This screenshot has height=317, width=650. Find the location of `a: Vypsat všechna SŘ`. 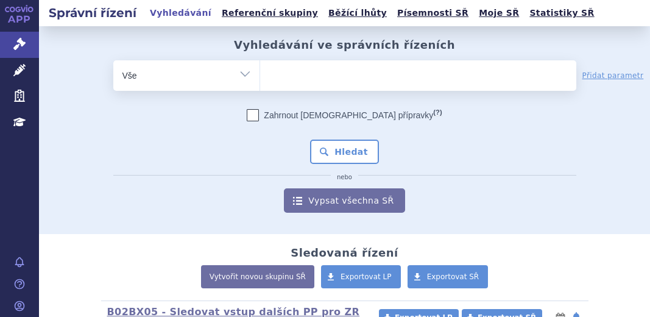

a: Vypsat všechna SŘ is located at coordinates (344, 200).